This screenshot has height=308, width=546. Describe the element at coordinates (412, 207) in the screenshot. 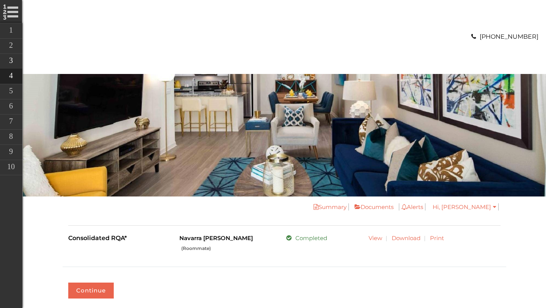

I see `a: Alerts` at that location.